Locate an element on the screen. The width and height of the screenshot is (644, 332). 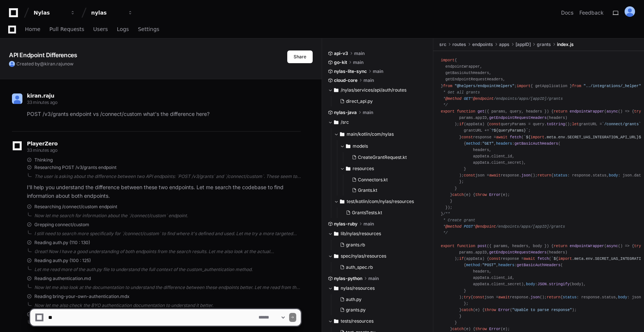
div: The user is asking about the difference between two API endpoints: `POST /v3/grants` and `/connec... is located at coordinates (167, 177).